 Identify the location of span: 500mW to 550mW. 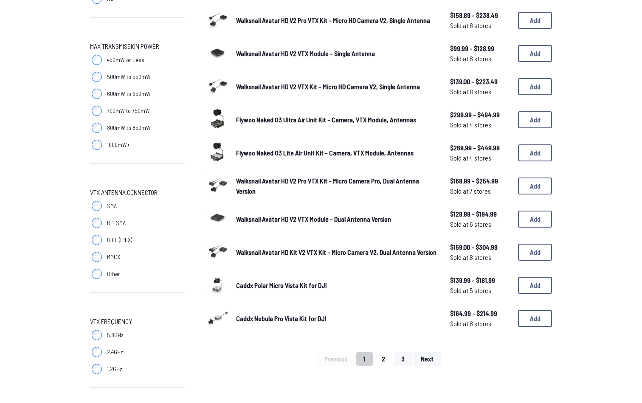
(129, 77).